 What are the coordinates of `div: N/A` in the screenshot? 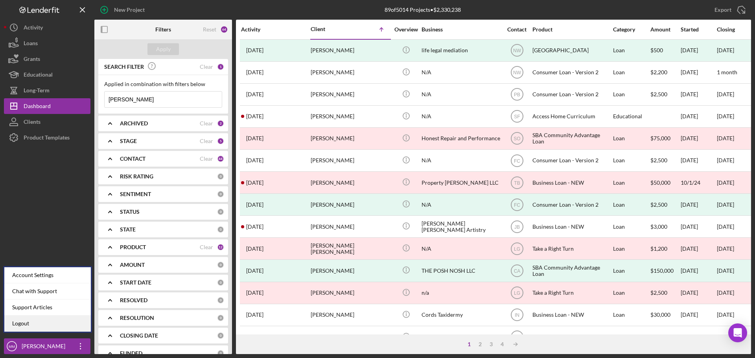 It's located at (461, 72).